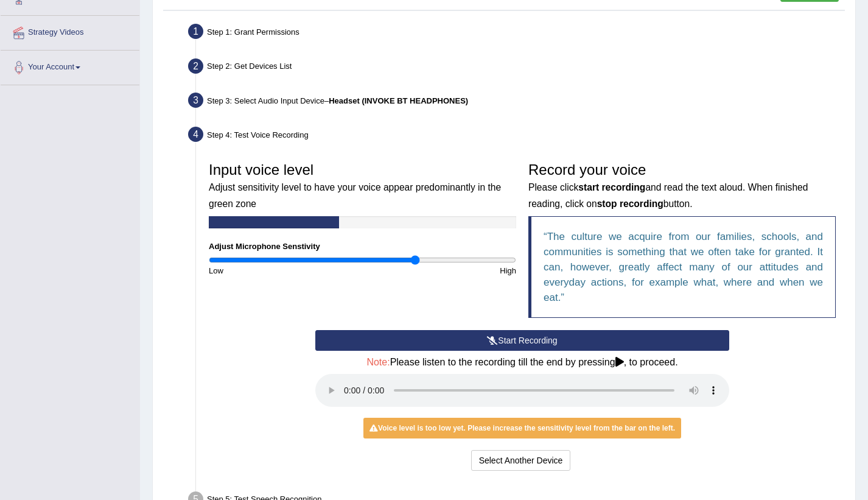  What do you see at coordinates (521, 460) in the screenshot?
I see `button: Select Another Device` at bounding box center [521, 460].